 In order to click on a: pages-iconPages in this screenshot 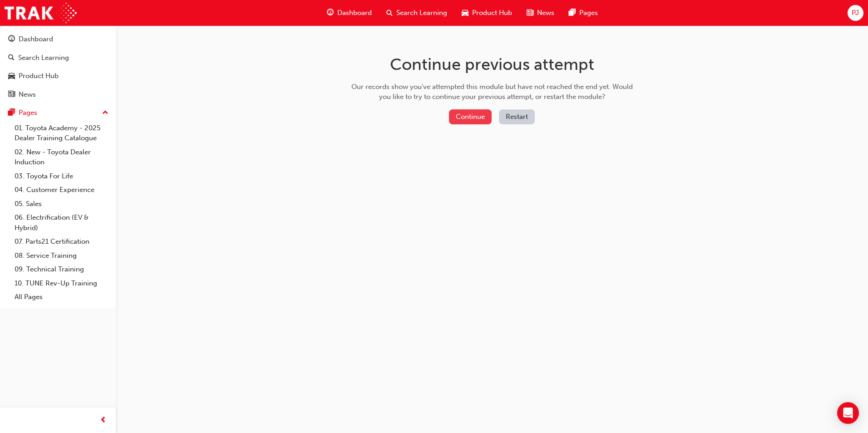, I will do `click(583, 13)`.